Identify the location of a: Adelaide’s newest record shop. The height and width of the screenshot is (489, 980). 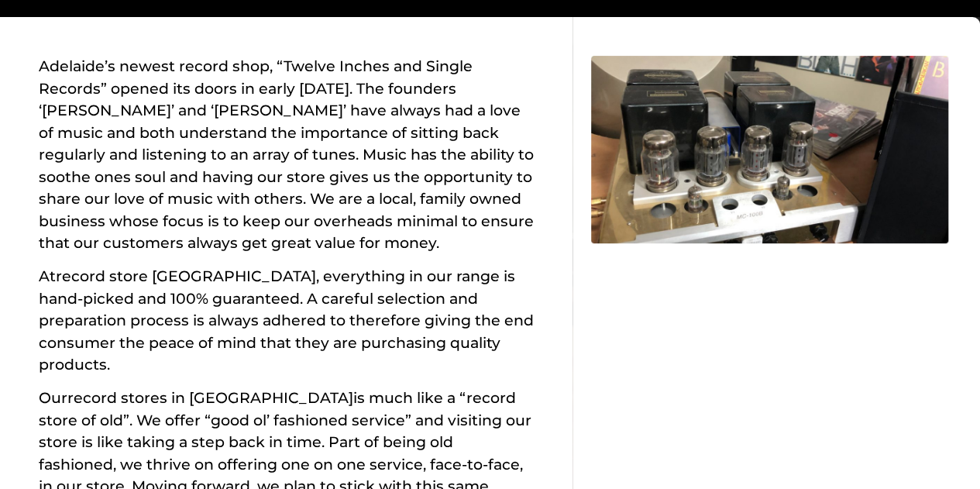
(154, 66).